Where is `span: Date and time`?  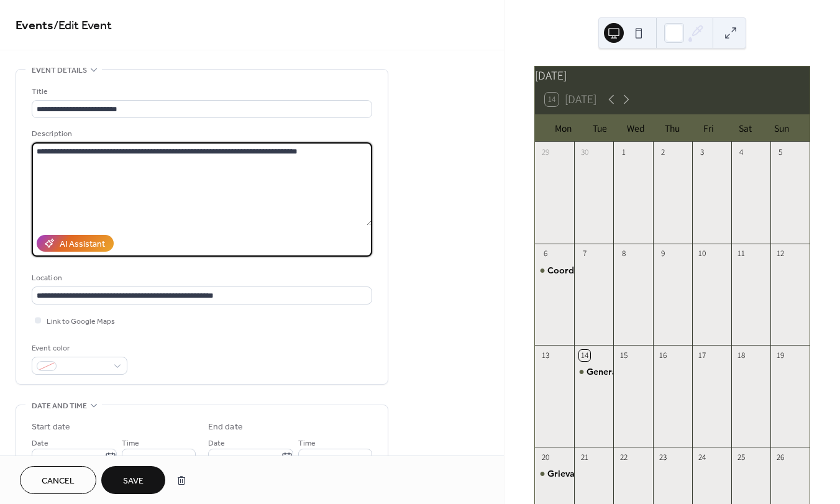 span: Date and time is located at coordinates (59, 405).